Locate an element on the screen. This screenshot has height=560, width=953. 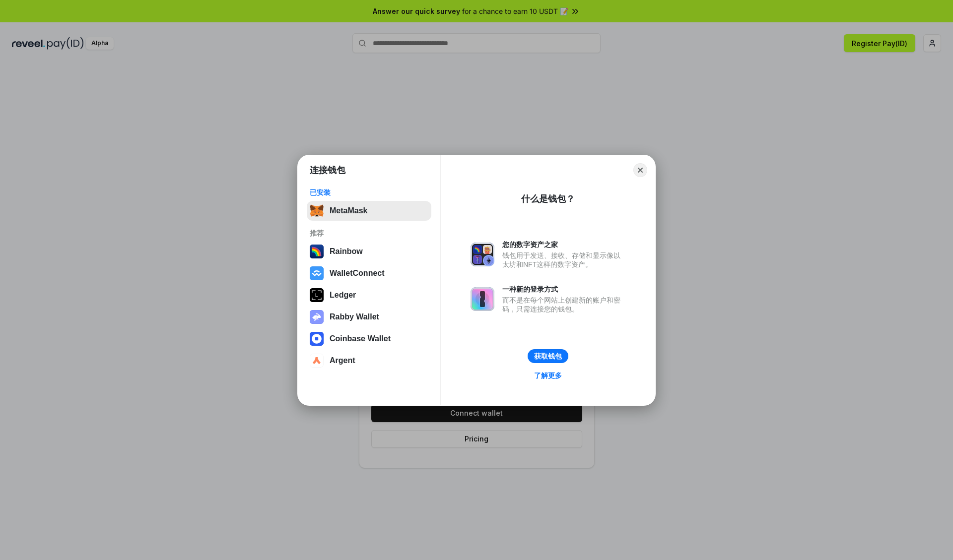
div: 获取钱包 is located at coordinates (549, 356).